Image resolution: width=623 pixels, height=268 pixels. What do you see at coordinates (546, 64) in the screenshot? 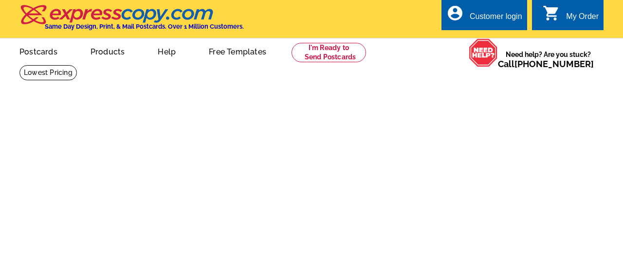
I see `span: Call` at bounding box center [546, 64].